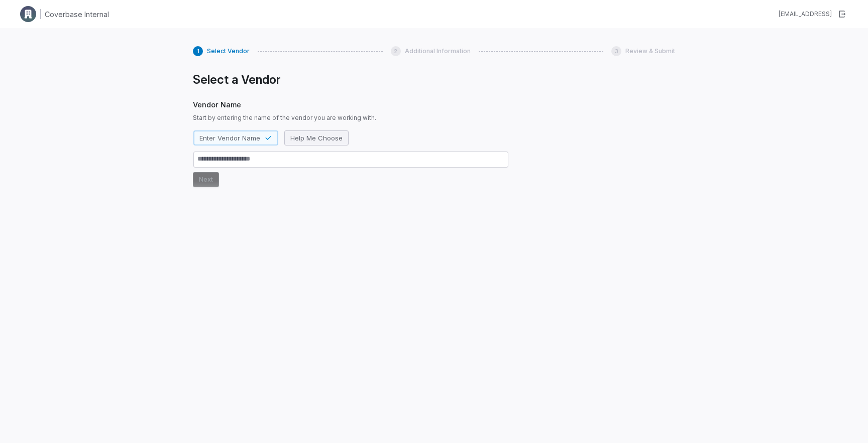 This screenshot has height=443, width=868. Describe the element at coordinates (616, 52) in the screenshot. I see `div: 3` at that location.